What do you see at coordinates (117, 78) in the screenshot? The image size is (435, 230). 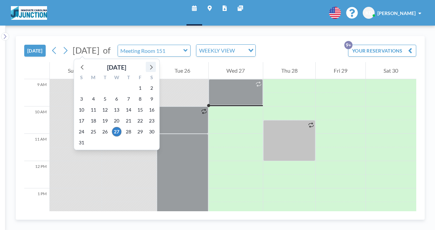 I see `div: W` at bounding box center [117, 78].